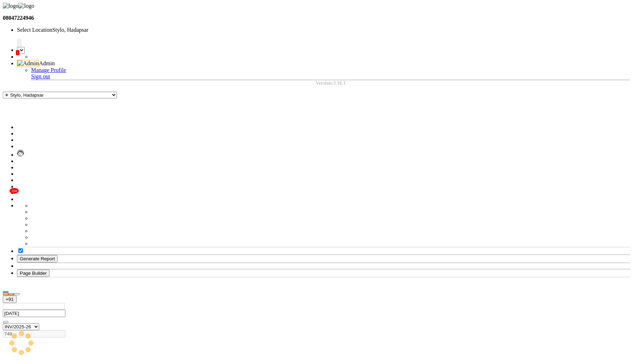 The width and height of the screenshot is (633, 364). What do you see at coordinates (33, 273) in the screenshot?
I see `button: Page Builder` at bounding box center [33, 273].